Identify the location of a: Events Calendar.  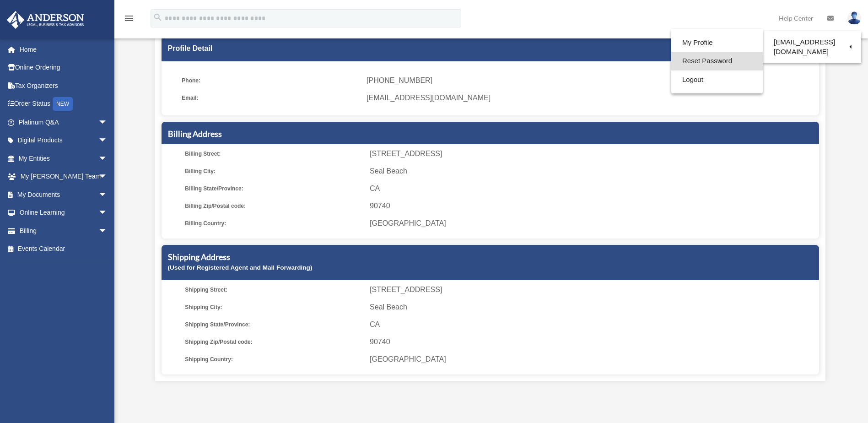
(64, 249).